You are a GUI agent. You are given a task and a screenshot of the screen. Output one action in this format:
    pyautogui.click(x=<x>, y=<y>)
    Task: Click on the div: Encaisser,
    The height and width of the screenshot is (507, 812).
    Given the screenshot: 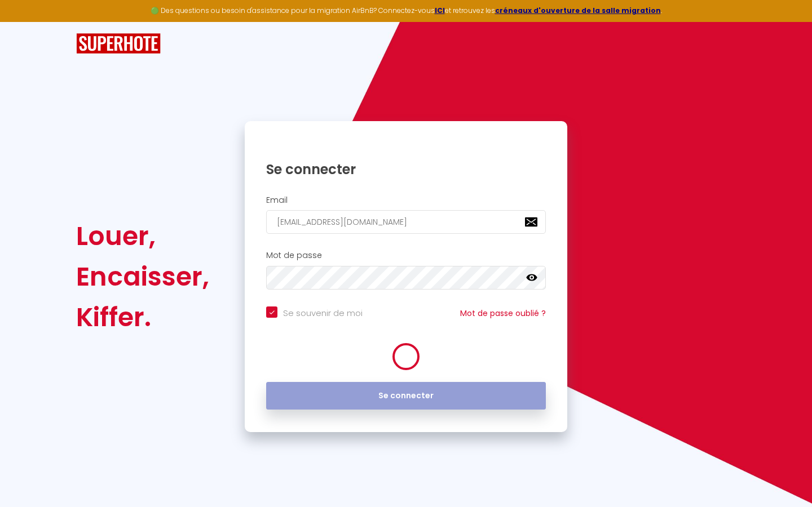 What is the action you would take?
    pyautogui.click(x=143, y=277)
    